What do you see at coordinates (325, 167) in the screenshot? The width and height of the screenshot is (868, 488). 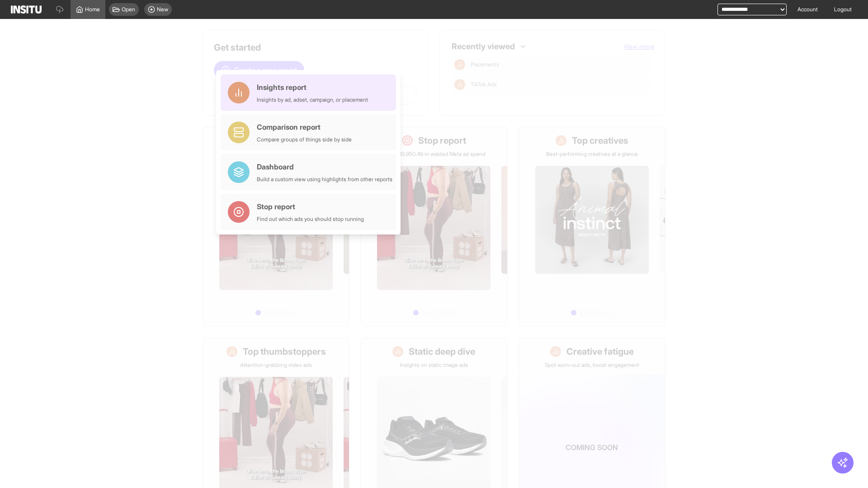 I see `div: Dashboard` at bounding box center [325, 167].